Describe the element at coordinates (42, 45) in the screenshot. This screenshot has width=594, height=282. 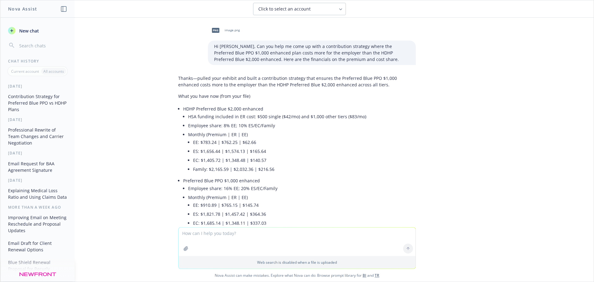
I see `input: Search chats` at that location.